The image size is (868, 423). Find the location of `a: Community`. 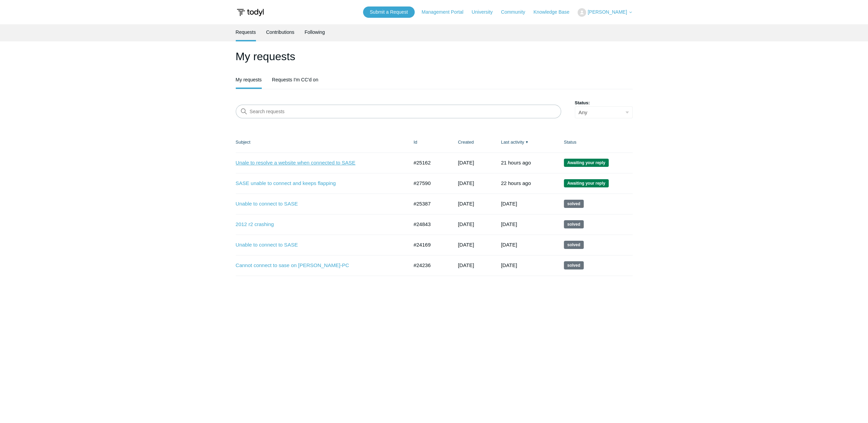

a: Community is located at coordinates (516, 12).